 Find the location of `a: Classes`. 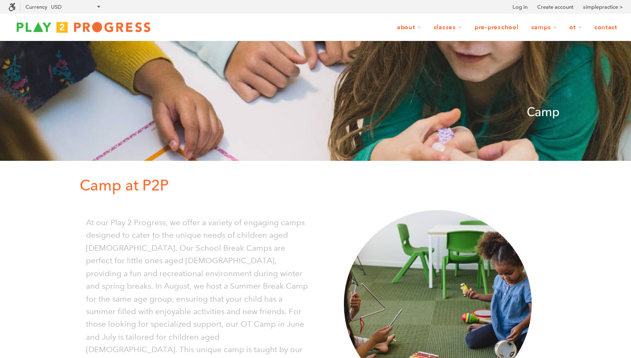

a: Classes is located at coordinates (448, 28).